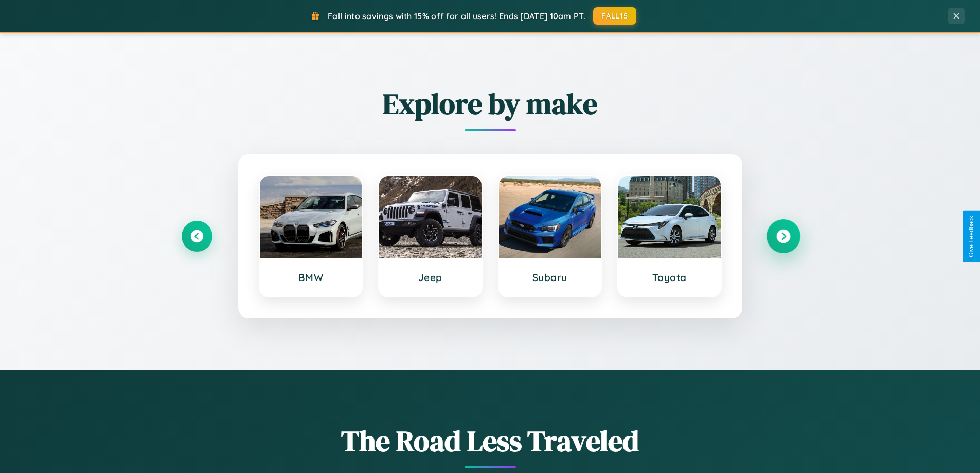  What do you see at coordinates (669, 277) in the screenshot?
I see `h3: Toyota` at bounding box center [669, 277].